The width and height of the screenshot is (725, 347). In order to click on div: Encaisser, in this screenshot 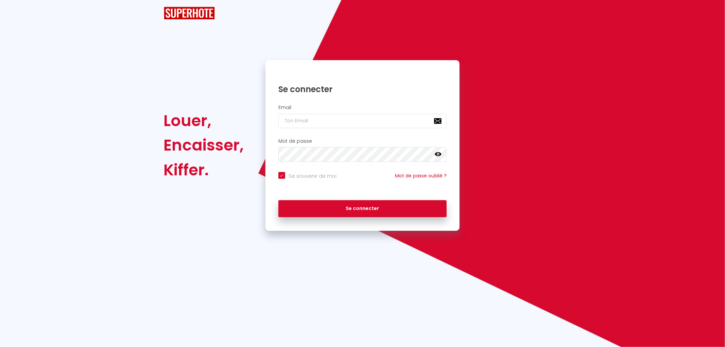, I will do `click(204, 145)`.